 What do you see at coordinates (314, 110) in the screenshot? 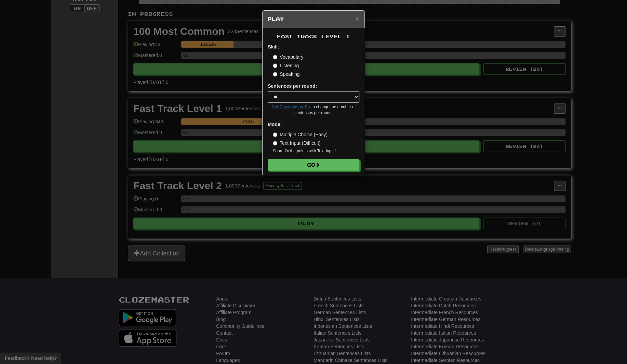
I see `small: to change the number of sentences per round!` at bounding box center [314, 110].